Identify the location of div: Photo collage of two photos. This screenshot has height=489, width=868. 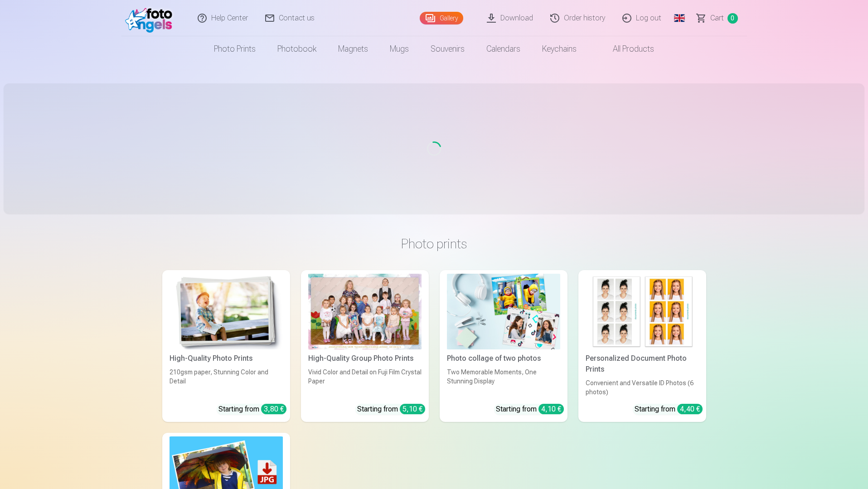
(503, 358).